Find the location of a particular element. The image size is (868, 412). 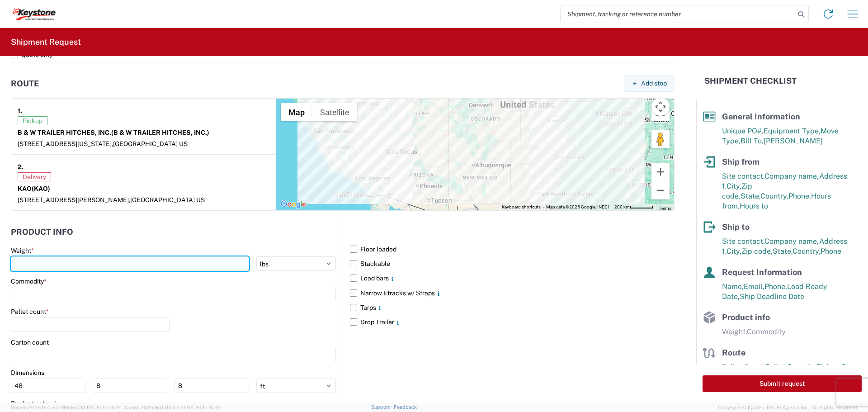

span: Route is located at coordinates (734, 352).